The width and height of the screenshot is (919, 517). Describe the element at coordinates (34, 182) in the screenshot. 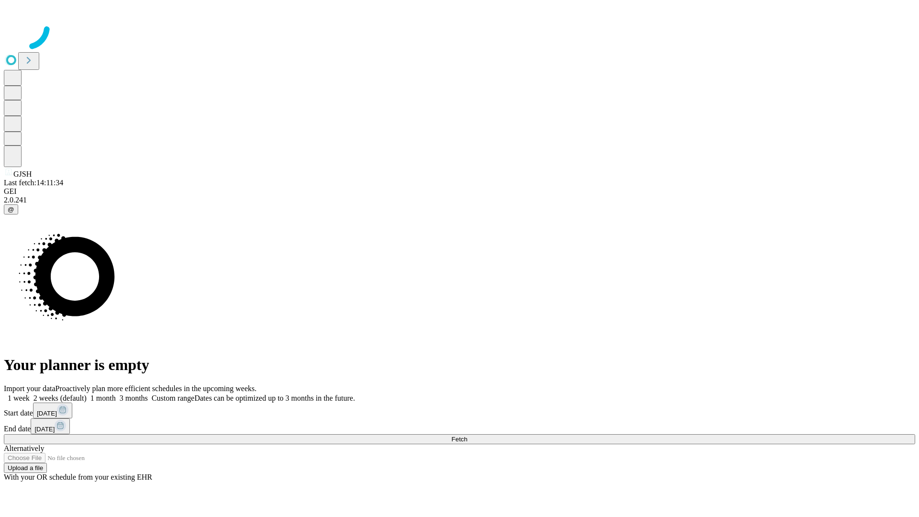

I see `span: Last fetch: 14:11:34` at that location.